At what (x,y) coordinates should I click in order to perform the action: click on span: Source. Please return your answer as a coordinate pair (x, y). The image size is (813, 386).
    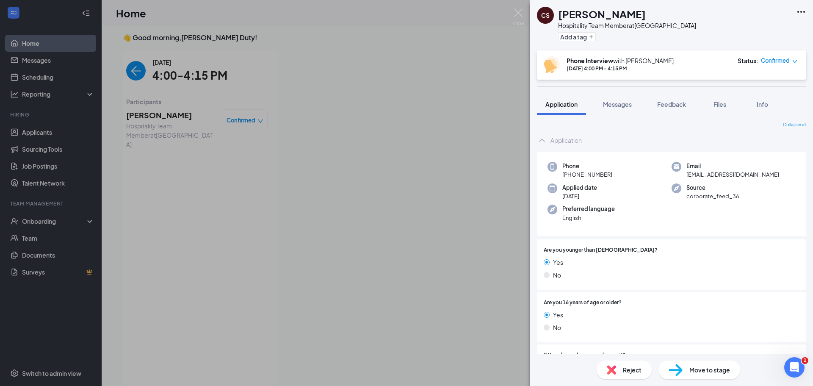
    Looking at the image, I should click on (713, 188).